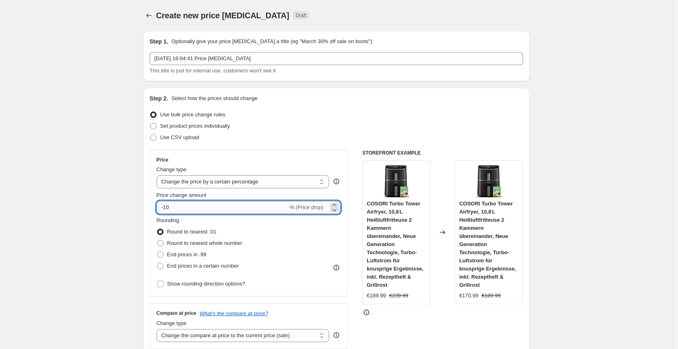 Image resolution: width=678 pixels, height=349 pixels. What do you see at coordinates (193, 114) in the screenshot?
I see `span: Use bulk price change rules` at bounding box center [193, 114].